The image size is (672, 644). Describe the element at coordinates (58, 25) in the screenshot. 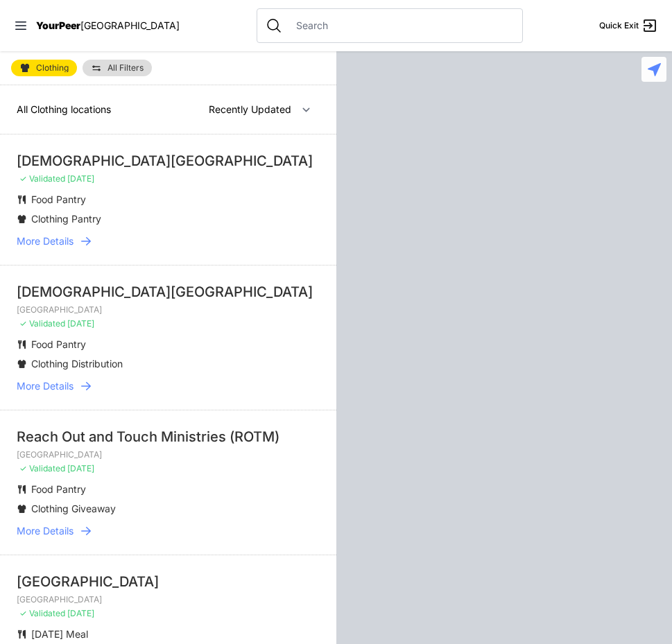

I see `span: YourPeer` at that location.